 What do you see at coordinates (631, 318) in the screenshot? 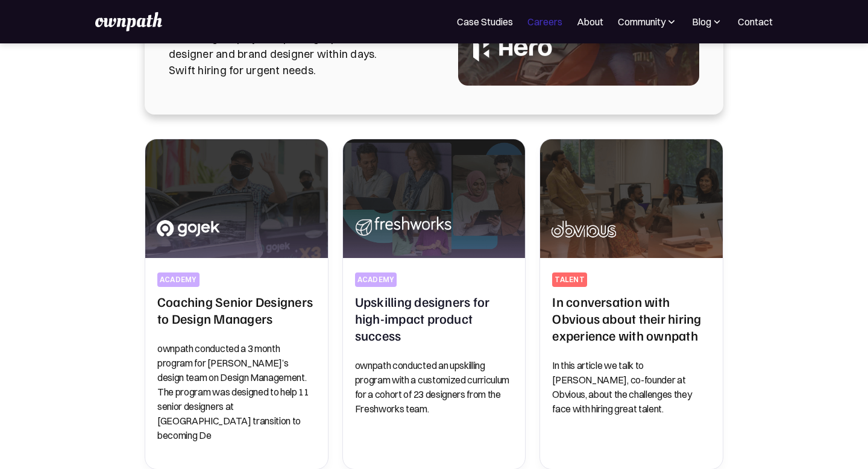
I see `h2: In conversation with Obvious about their hiring experience with ownpath` at bounding box center [631, 318].